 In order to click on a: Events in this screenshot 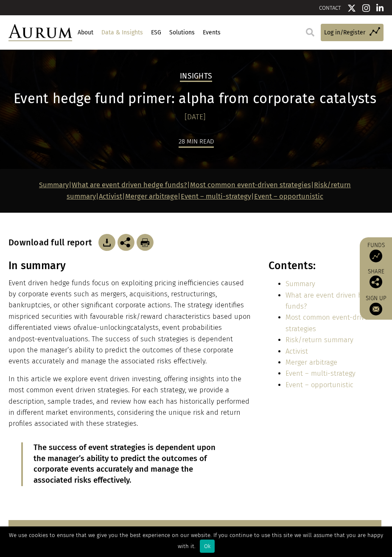, I will do `click(211, 33)`.